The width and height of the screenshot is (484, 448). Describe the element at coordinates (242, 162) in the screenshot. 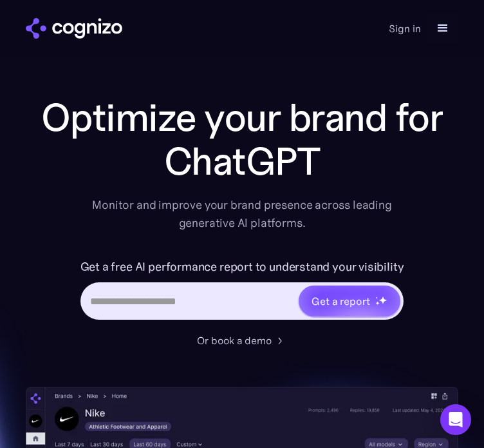

I see `div: ChatGPT` at that location.